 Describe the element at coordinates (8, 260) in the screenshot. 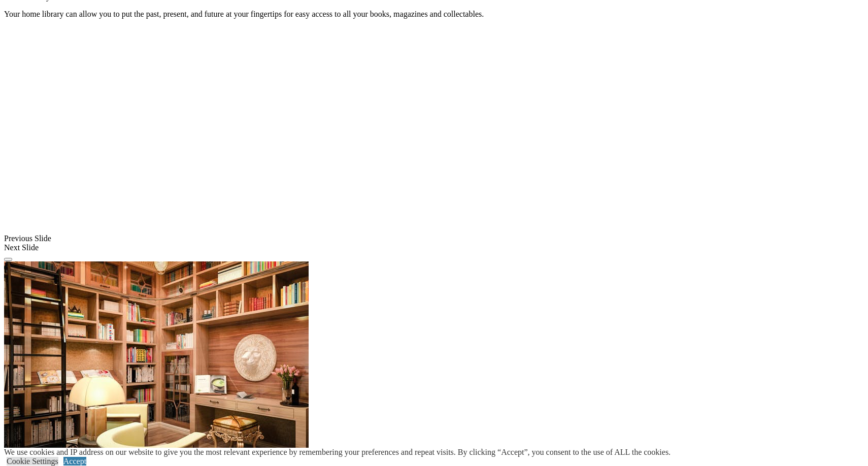

I see `button: Click here to pause slide show` at that location.